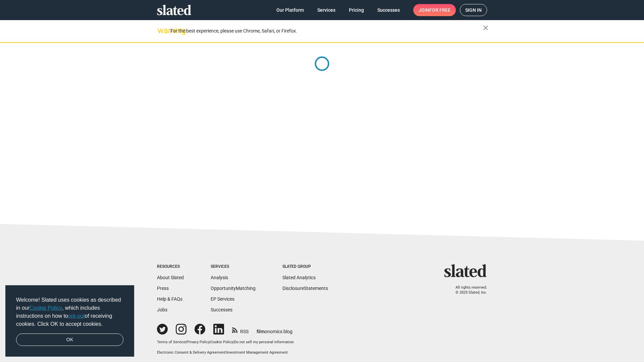  Describe the element at coordinates (171, 342) in the screenshot. I see `a: Terms of Service` at that location.